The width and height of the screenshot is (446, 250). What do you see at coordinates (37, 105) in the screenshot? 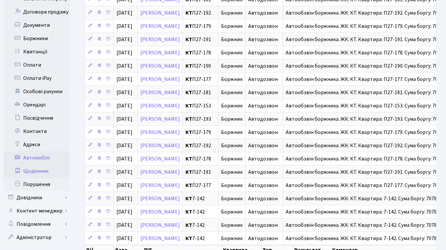
I see `a: Орендарі` at bounding box center [37, 105].